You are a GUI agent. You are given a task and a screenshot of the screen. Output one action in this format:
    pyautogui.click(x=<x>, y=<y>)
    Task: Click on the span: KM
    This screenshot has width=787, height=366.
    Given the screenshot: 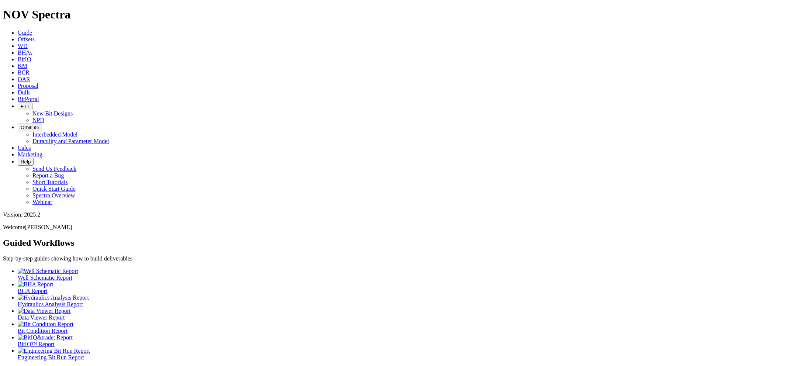 What is the action you would take?
    pyautogui.click(x=22, y=66)
    